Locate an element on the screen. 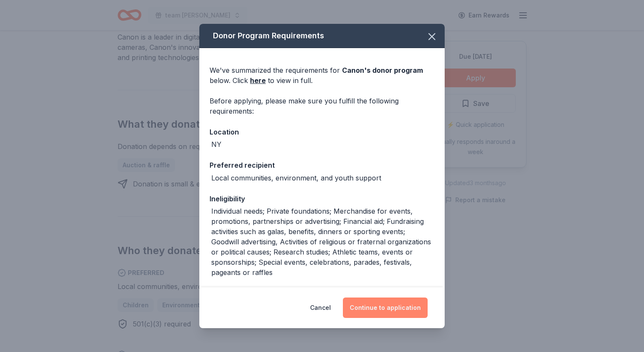 This screenshot has width=644, height=352. button: Cancel is located at coordinates (321, 307).